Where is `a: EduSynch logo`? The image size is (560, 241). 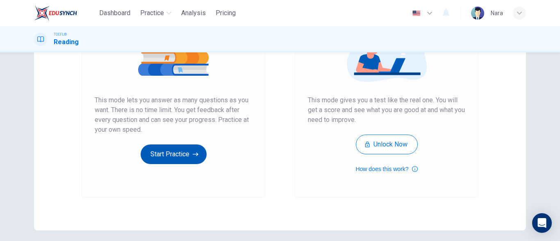 a: EduSynch logo is located at coordinates (65, 13).